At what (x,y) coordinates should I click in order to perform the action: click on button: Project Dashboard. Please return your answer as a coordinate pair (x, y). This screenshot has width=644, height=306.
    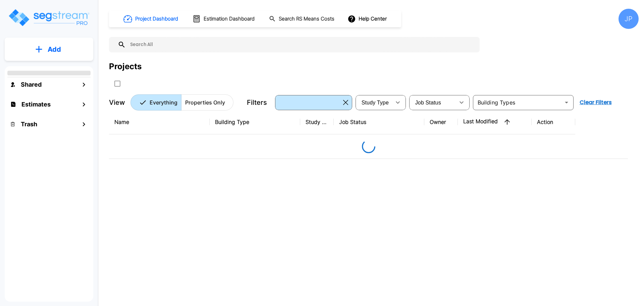
    Looking at the image, I should click on (151, 19).